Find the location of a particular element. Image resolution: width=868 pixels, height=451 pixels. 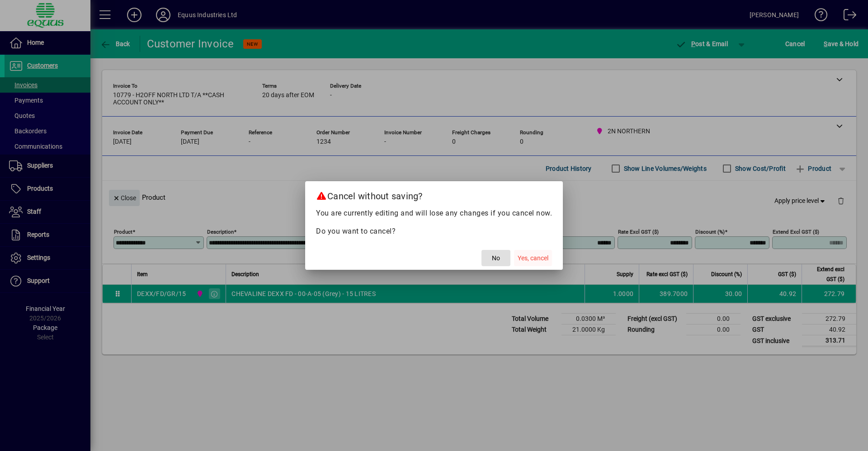

p: Do you want to cancel? is located at coordinates (434, 231).